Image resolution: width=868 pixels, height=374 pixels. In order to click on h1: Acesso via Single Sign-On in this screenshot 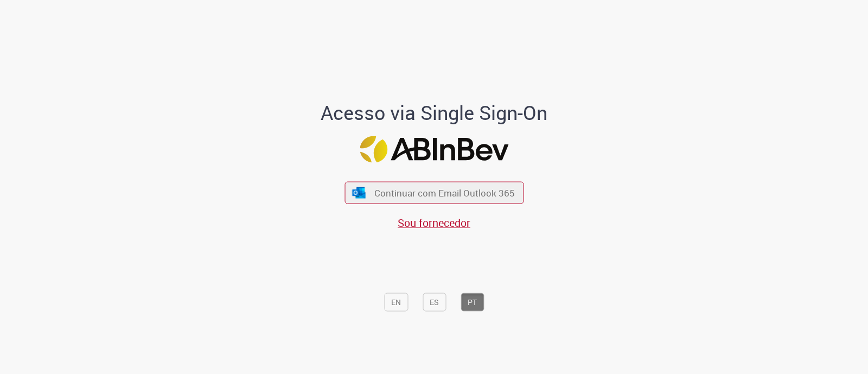, I will do `click(434, 113)`.